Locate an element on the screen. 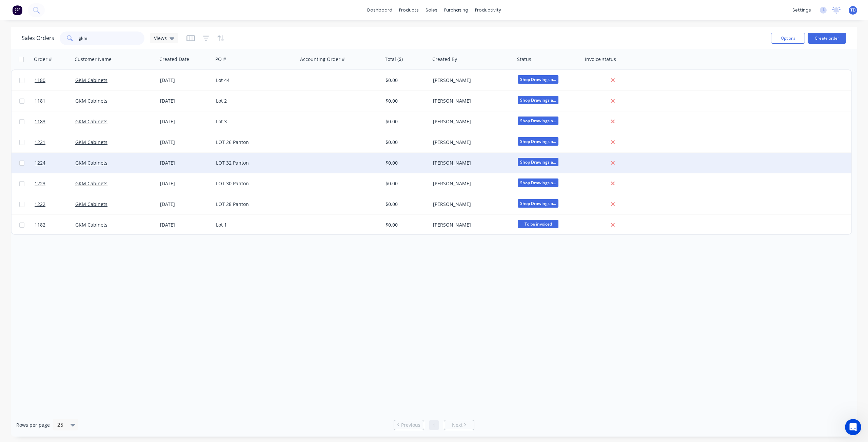 Image resolution: width=868 pixels, height=442 pixels. span: 1224 is located at coordinates (40, 163).